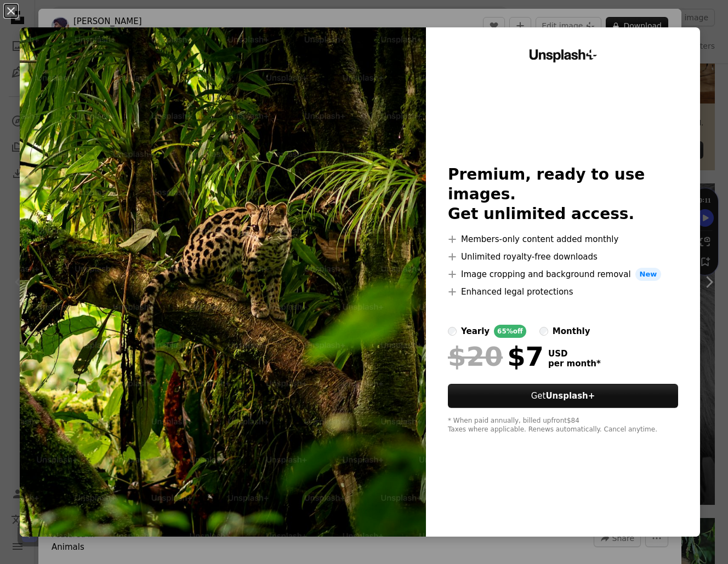 This screenshot has height=564, width=728. I want to click on li: Unlimited royalty-free downloads, so click(563, 257).